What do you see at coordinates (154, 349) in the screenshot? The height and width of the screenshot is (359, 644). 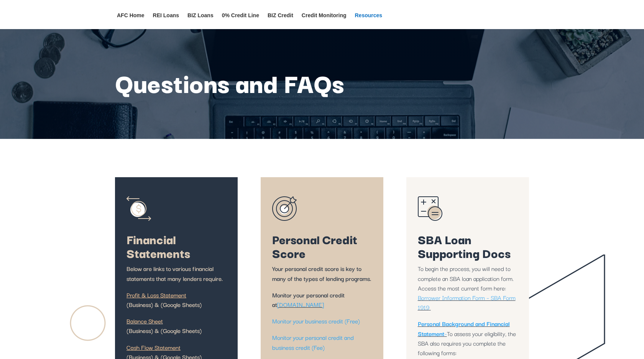 I see `a: Cash Flow Statement` at bounding box center [154, 349].